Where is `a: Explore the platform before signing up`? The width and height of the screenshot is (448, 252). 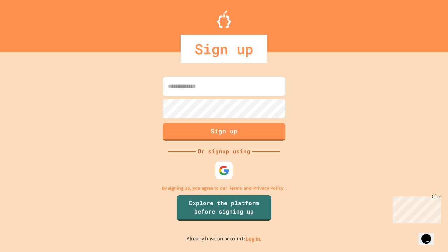 a: Explore the platform before signing up is located at coordinates (224, 208).